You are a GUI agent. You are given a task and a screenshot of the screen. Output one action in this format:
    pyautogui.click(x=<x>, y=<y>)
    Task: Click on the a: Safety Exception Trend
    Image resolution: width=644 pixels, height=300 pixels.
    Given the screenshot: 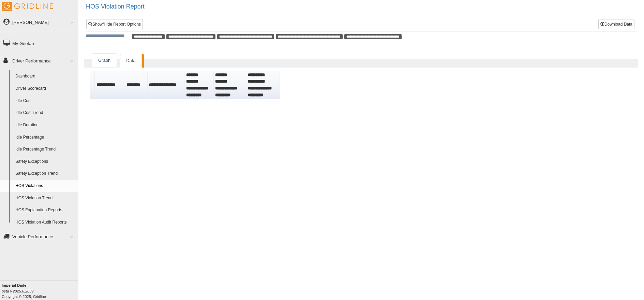 What is the action you would take?
    pyautogui.click(x=46, y=173)
    